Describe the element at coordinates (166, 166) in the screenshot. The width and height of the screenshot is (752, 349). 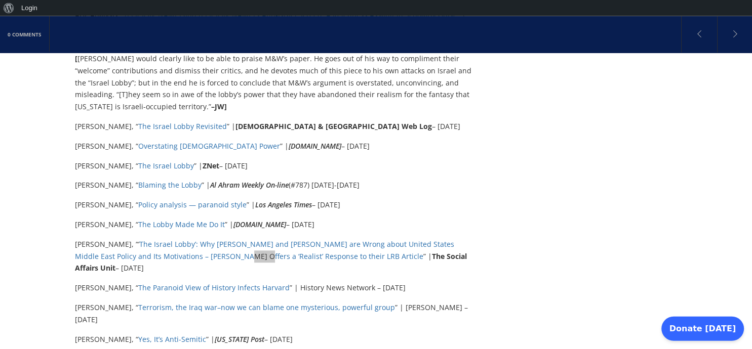
I see `a: The Israel Lobby` at that location.